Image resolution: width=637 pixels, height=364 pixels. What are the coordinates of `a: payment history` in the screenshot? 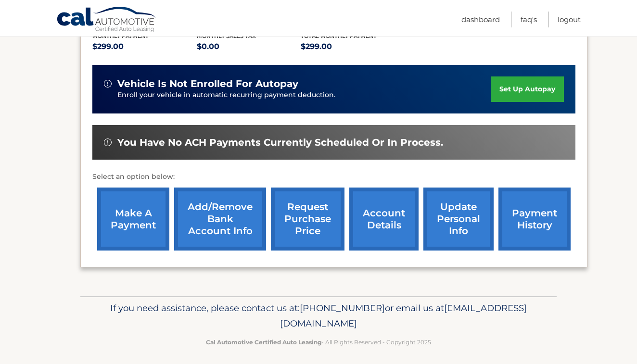 It's located at (535, 219).